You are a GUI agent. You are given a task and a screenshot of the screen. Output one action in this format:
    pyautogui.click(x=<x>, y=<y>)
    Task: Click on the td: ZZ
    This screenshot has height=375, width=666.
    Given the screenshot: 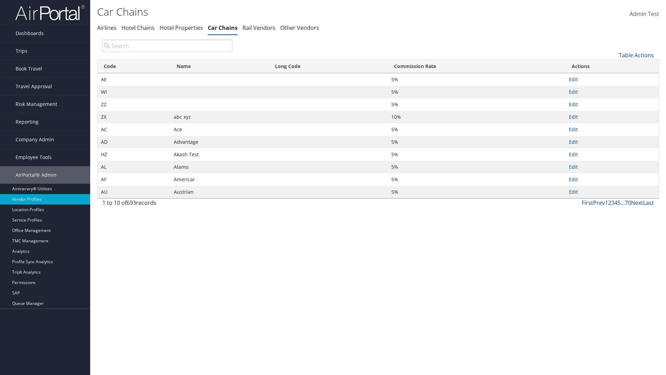 What is the action you would take?
    pyautogui.click(x=134, y=104)
    